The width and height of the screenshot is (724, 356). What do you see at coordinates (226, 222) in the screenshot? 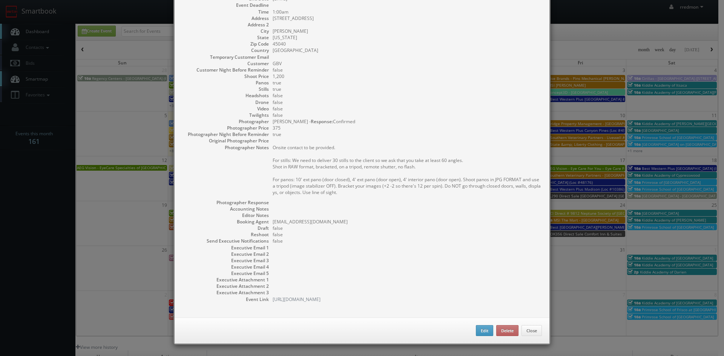
I see `dt: Booking Agent` at bounding box center [226, 222].